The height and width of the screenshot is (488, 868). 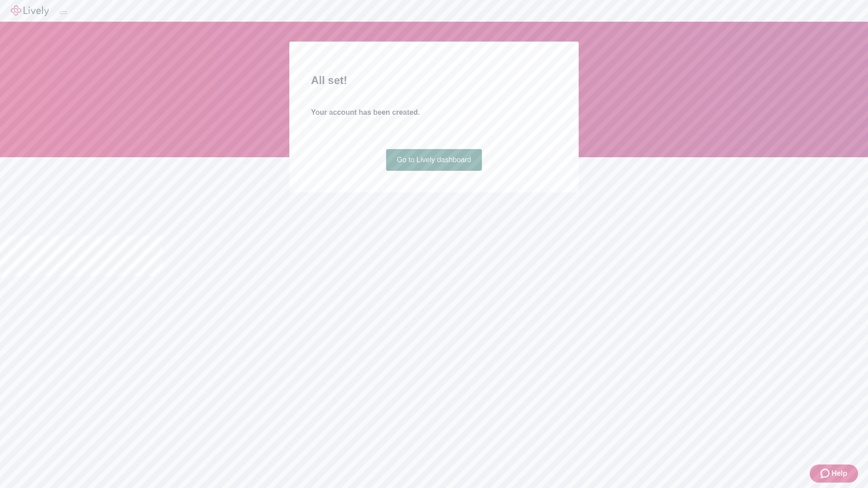 What do you see at coordinates (434, 160) in the screenshot?
I see `a: Go to Lively dashboard` at bounding box center [434, 160].